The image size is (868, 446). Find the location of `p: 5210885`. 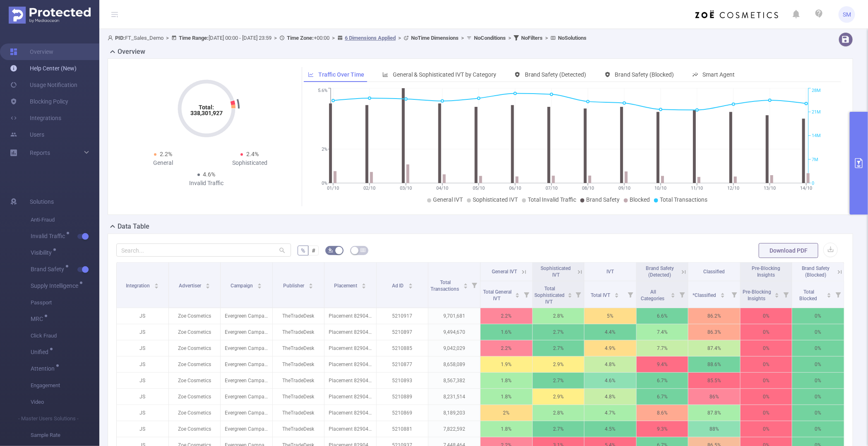

p: 5210885 is located at coordinates (402, 349).